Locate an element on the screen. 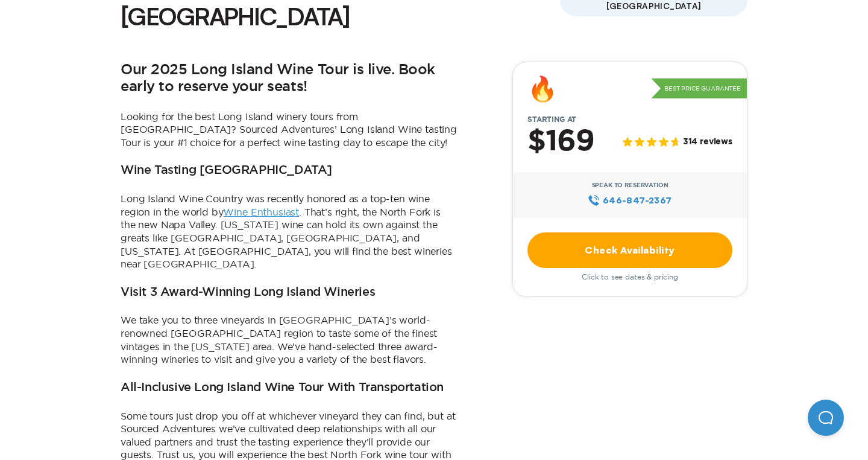 The image size is (868, 460). span: Click to see dates & pricing is located at coordinates (630, 277).